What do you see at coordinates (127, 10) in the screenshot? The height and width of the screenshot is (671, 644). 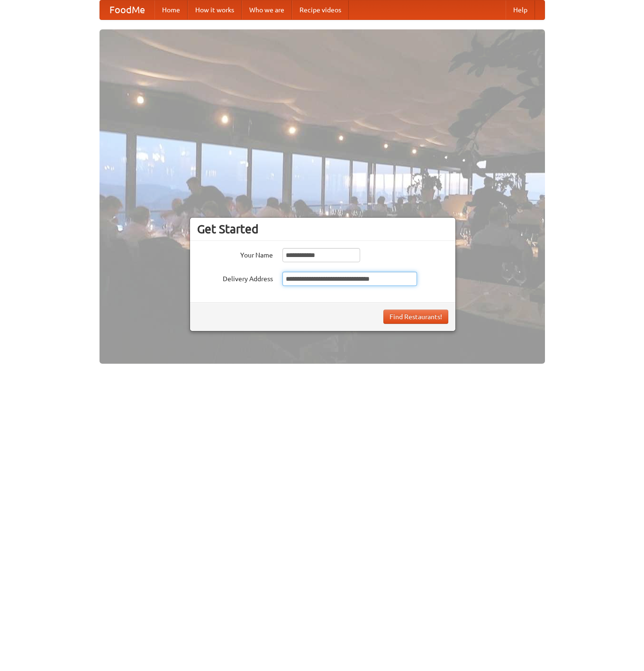 I see `a: FoodMe` at bounding box center [127, 10].